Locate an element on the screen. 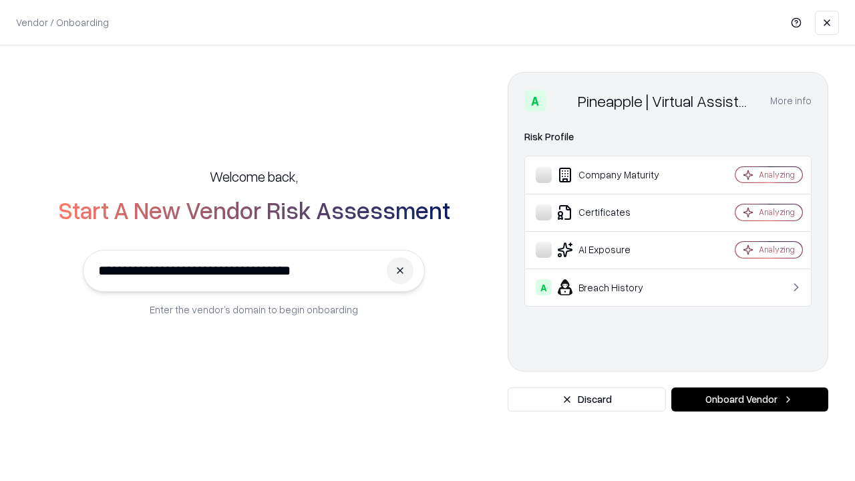 This screenshot has width=855, height=481. div: Company Maturity is located at coordinates (615, 175).